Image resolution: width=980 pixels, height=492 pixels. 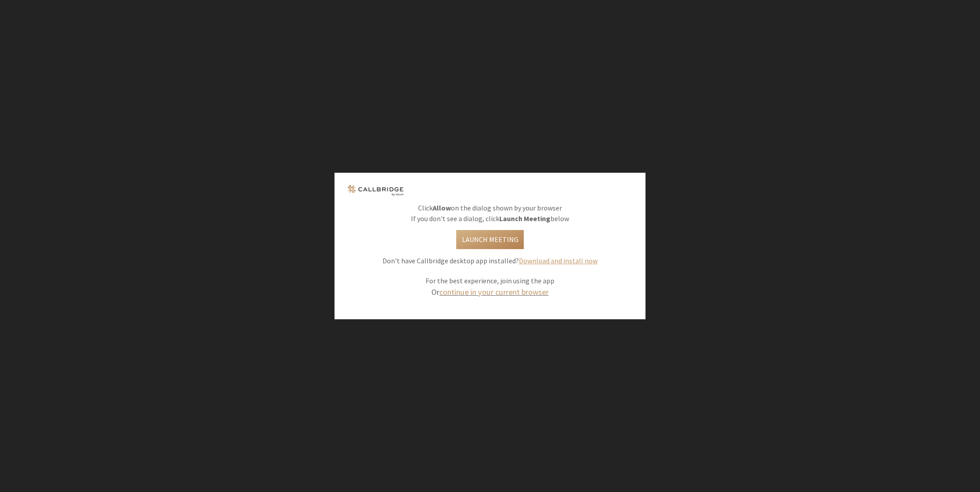 What do you see at coordinates (494, 292) in the screenshot?
I see `a: continue in your current browser` at bounding box center [494, 292].